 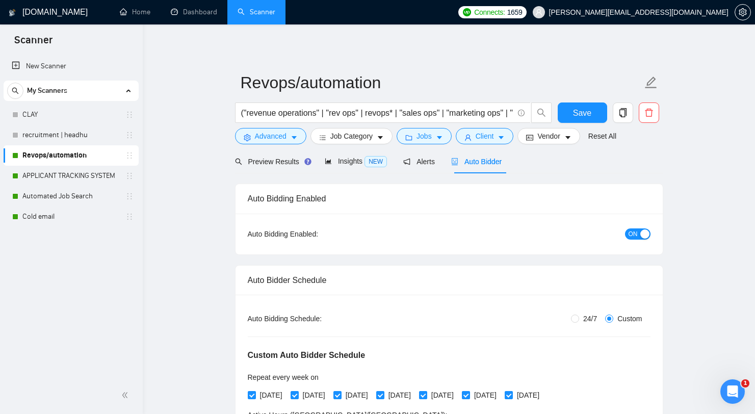 I want to click on a: Revops/automation, so click(x=71, y=155).